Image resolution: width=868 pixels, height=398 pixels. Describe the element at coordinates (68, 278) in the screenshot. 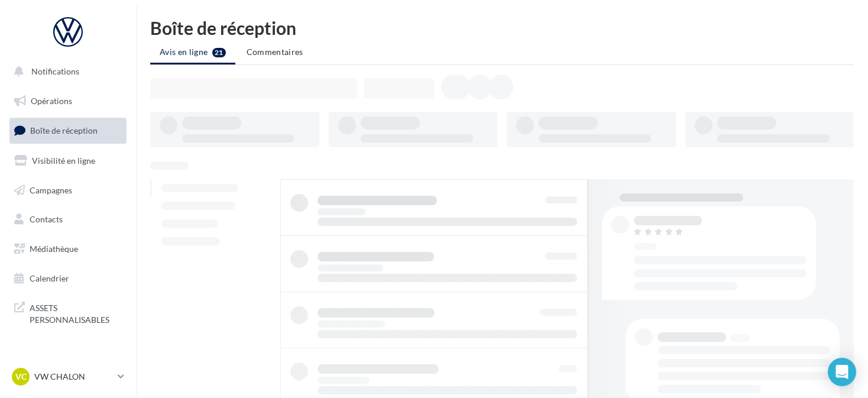

I see `a: Calendrier` at that location.